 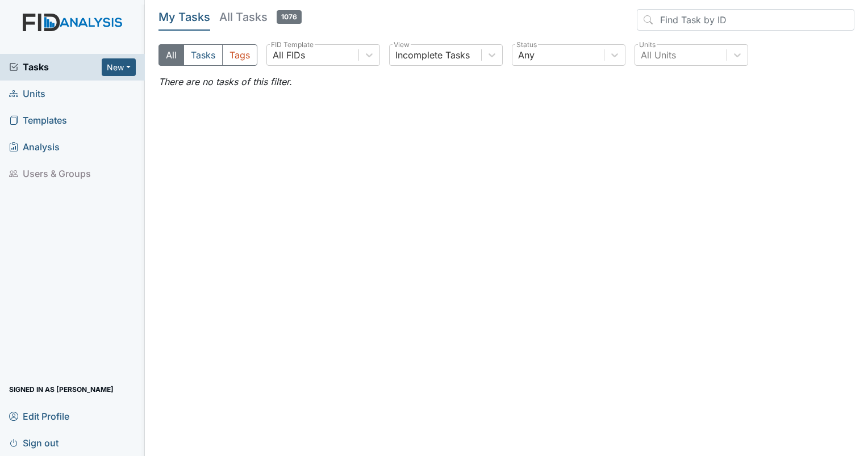 What do you see at coordinates (39, 416) in the screenshot?
I see `span: Edit Profile` at bounding box center [39, 416].